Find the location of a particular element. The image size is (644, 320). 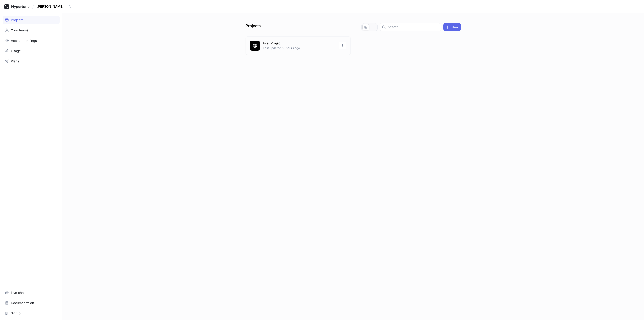

a: Usage is located at coordinates (31, 51).